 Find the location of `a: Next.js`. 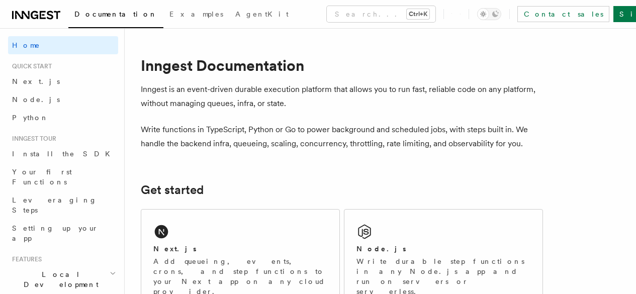

a: Next.js is located at coordinates (63, 81).